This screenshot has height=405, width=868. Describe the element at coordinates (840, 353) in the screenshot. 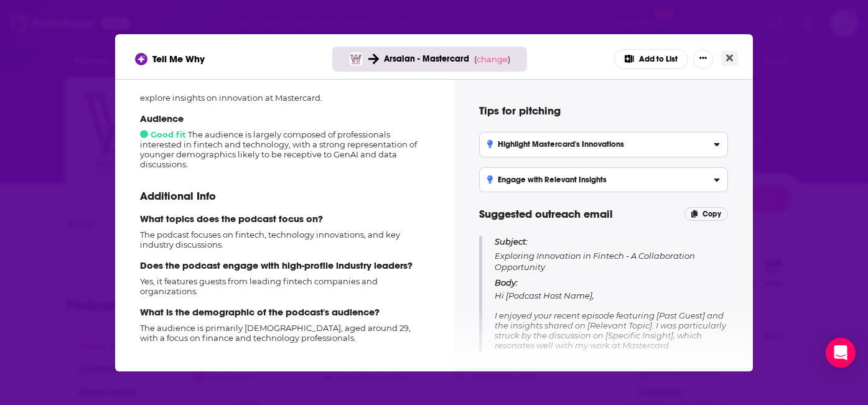

I see `div: Open Intercom Messenger` at that location.